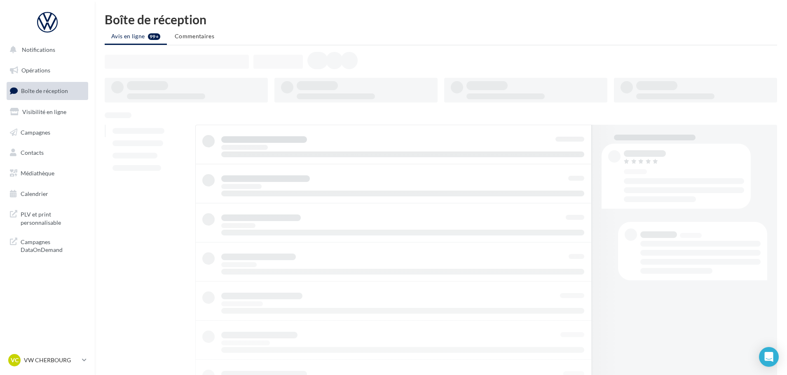 The height and width of the screenshot is (375, 787). I want to click on a: PLV et print personnalisable, so click(47, 218).